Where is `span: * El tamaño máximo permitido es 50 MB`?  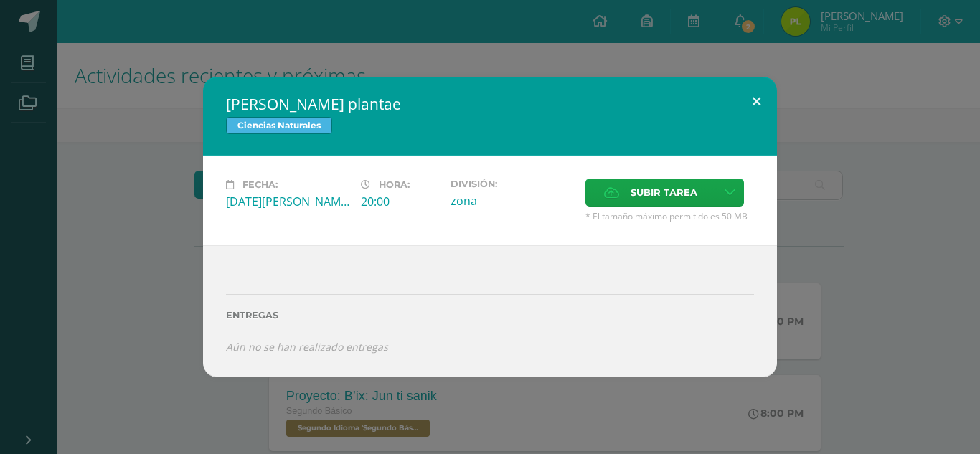 span: * El tamaño máximo permitido es 50 MB is located at coordinates (670, 216).